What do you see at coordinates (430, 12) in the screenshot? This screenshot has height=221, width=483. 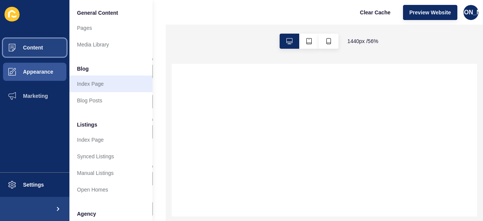 I see `span: Preview Website` at bounding box center [430, 12].